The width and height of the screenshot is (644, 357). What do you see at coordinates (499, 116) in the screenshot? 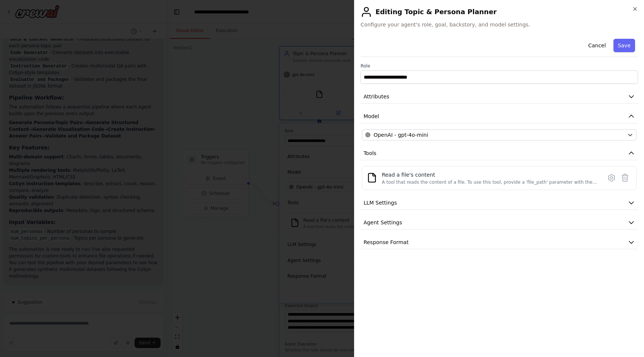
I see `button: Model` at bounding box center [499, 116].